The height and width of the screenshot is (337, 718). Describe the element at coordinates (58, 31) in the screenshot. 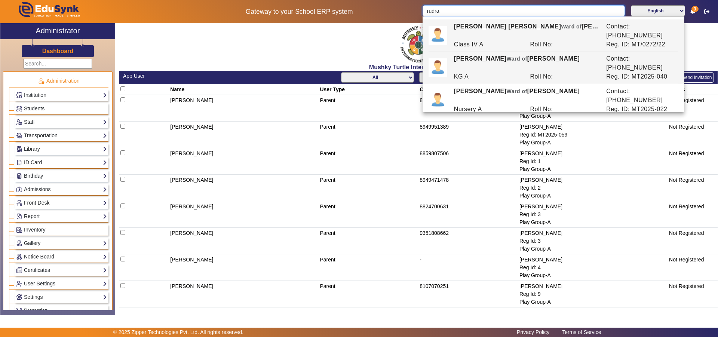

I see `h2: Administrator` at that location.